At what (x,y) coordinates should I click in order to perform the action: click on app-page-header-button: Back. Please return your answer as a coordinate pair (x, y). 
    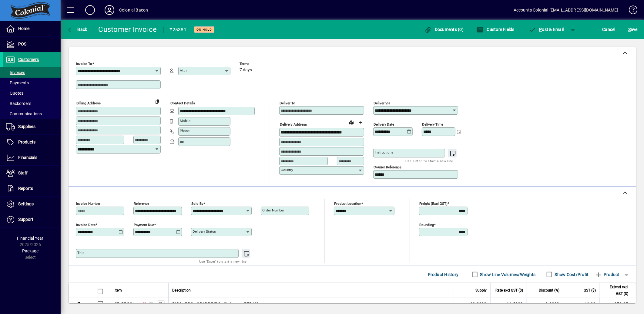
    Looking at the image, I should click on (77, 30).